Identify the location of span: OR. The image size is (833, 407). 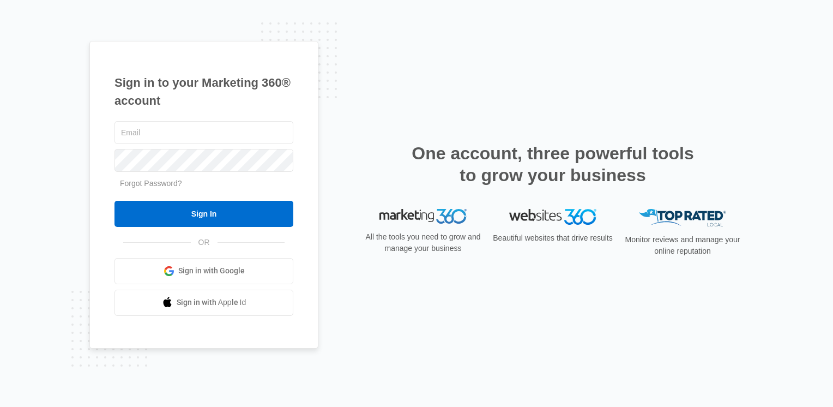
(204, 242).